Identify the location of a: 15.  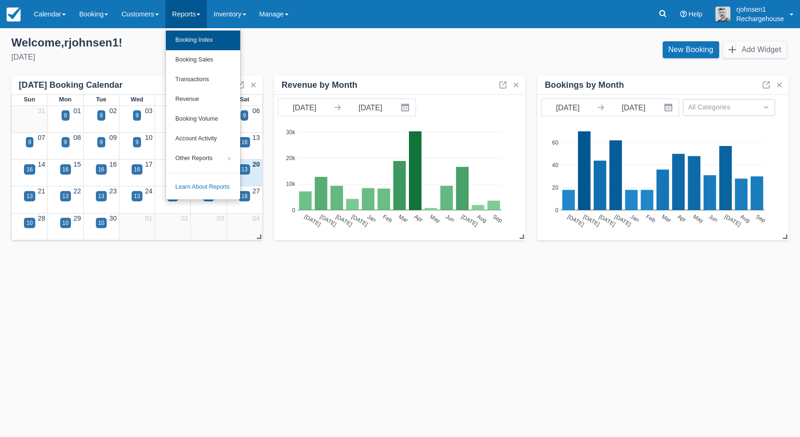
(77, 164).